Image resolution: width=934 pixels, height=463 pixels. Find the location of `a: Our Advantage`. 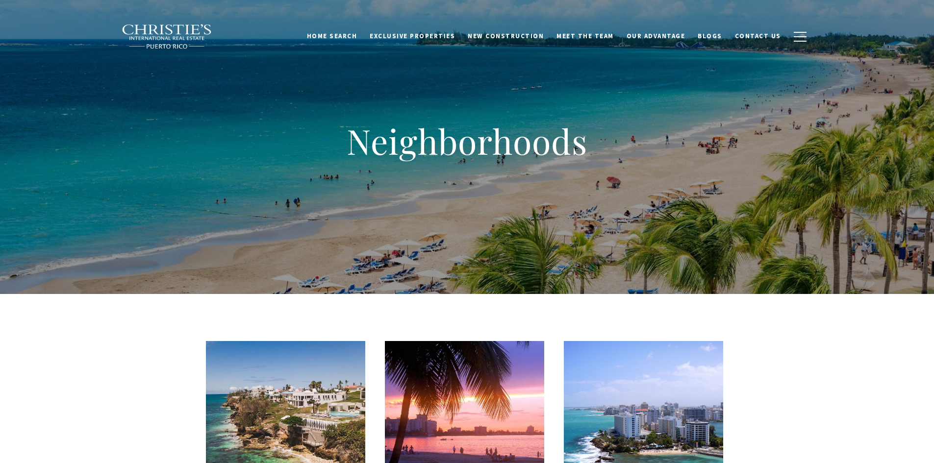

a: Our Advantage is located at coordinates (656, 36).